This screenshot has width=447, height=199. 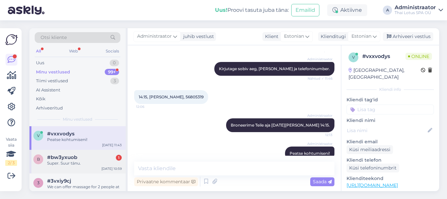 I want to click on div: Uus, so click(x=40, y=63).